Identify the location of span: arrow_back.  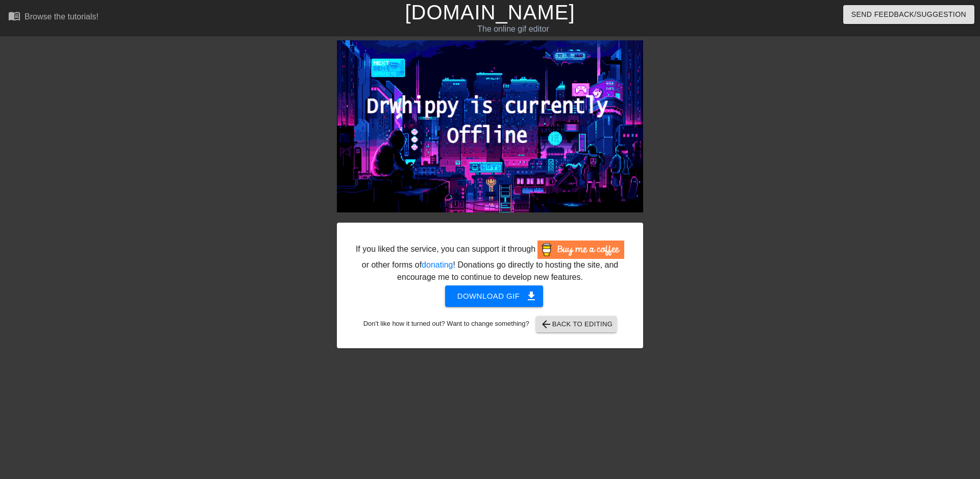
(546, 324).